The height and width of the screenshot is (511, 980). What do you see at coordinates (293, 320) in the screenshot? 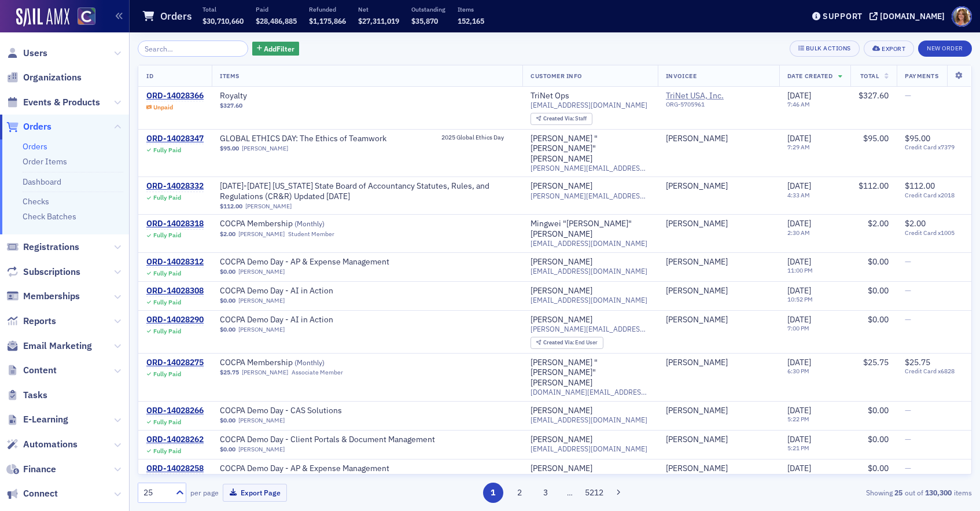
I see `span: COCPA Demo Day - AI in Action` at bounding box center [293, 320].